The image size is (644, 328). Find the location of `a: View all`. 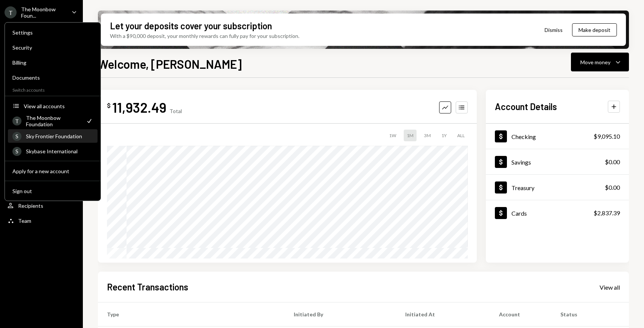

a: View all is located at coordinates (610, 287).